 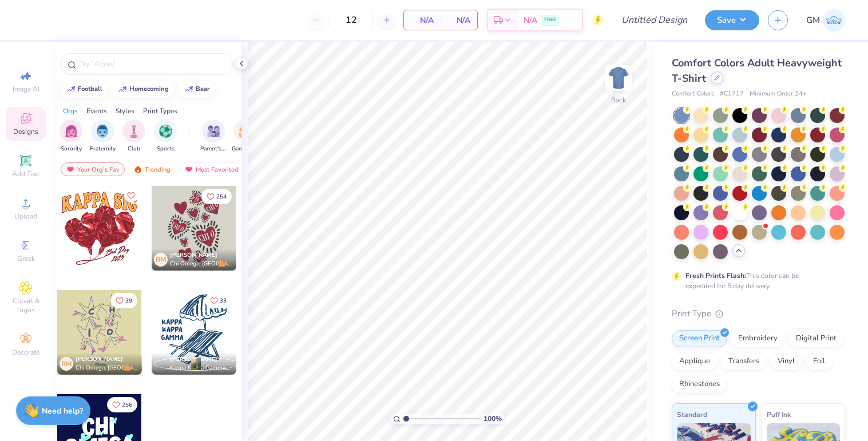 I want to click on span: GM, so click(x=813, y=20).